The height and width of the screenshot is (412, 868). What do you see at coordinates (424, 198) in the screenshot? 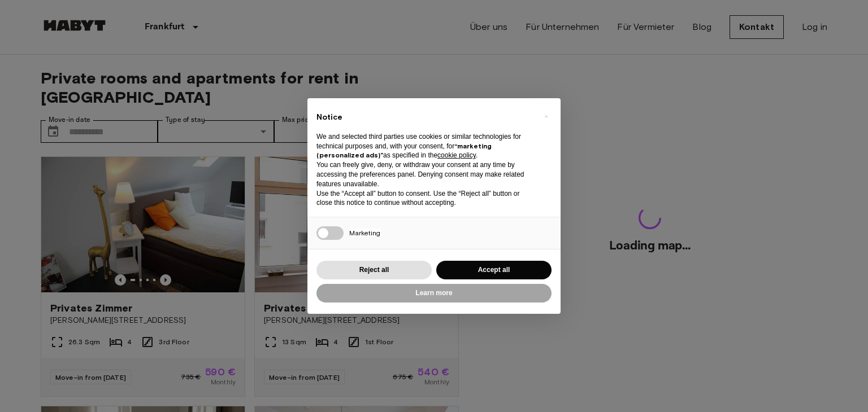
I see `p: Use the “Accept all” button to consent. Use the “Reject all” button or close this notice to conti...` at bounding box center [424, 198].